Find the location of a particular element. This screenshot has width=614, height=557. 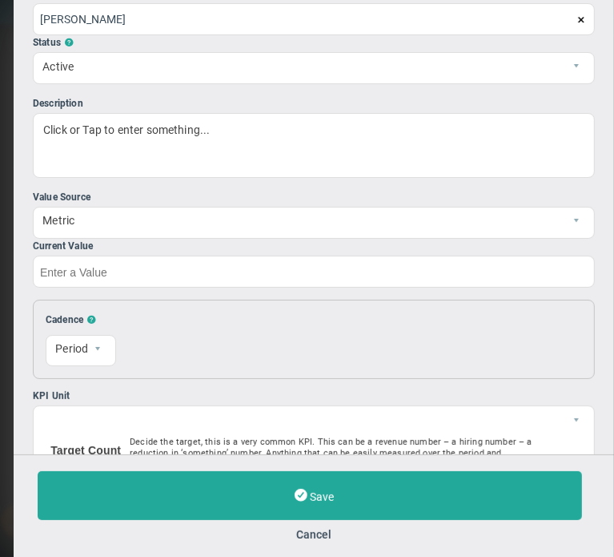

label: Target Count is located at coordinates (86, 450).